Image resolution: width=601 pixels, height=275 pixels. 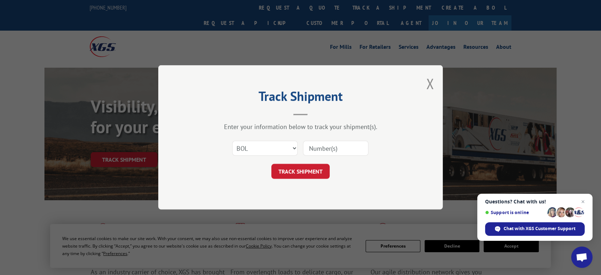 What do you see at coordinates (515, 212) in the screenshot?
I see `span: Support is online` at bounding box center [515, 212].